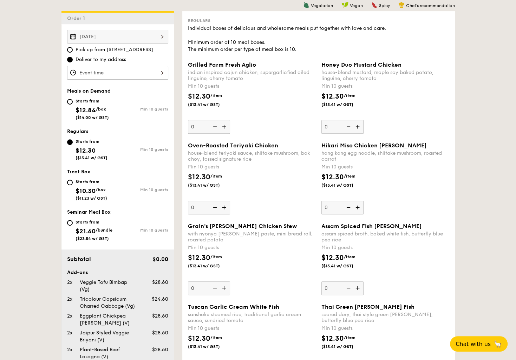  I want to click on span: $12.84, so click(86, 110).